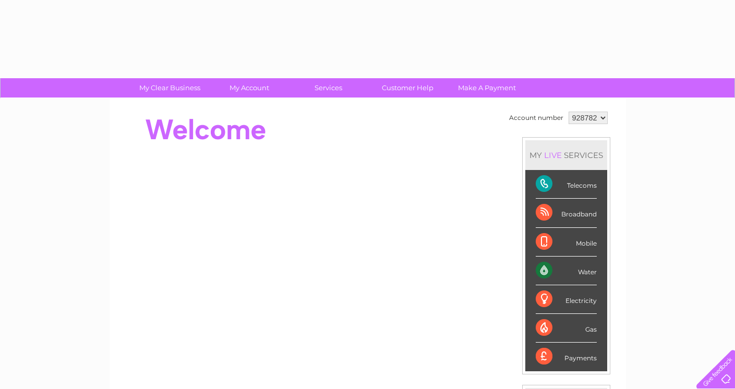 This screenshot has height=389, width=735. Describe the element at coordinates (170, 88) in the screenshot. I see `a: My Clear Business` at that location.